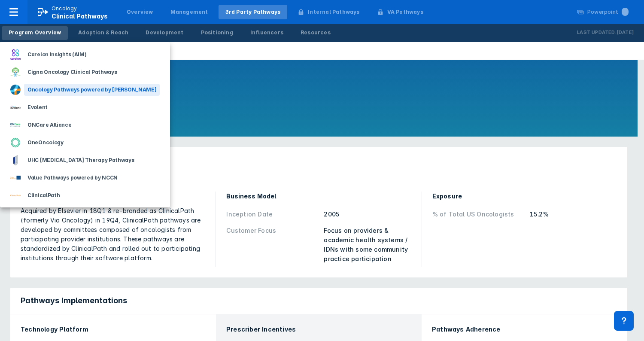 This screenshot has width=644, height=341. Describe the element at coordinates (15, 178) in the screenshot. I see `img: value-pathways-nccn` at that location.